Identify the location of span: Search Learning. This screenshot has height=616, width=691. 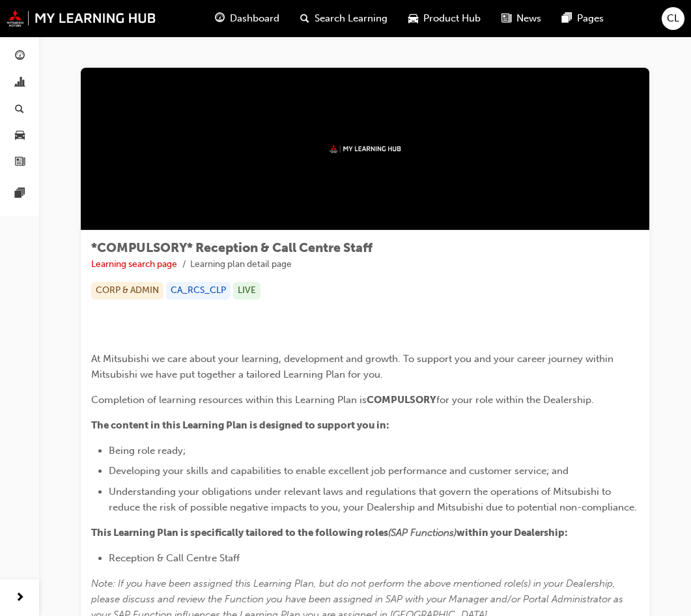
(351, 18).